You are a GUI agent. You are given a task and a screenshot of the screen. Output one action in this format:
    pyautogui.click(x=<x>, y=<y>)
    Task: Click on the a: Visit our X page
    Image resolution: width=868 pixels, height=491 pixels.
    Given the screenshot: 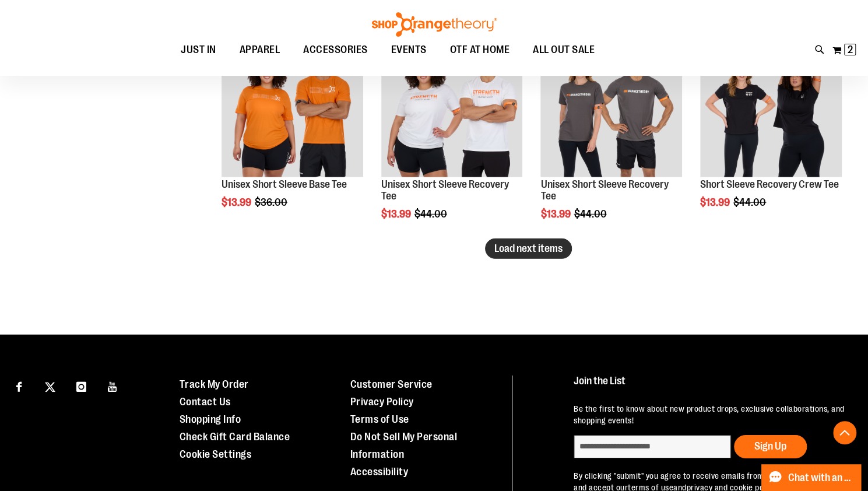 What is the action you would take?
    pyautogui.click(x=50, y=386)
    